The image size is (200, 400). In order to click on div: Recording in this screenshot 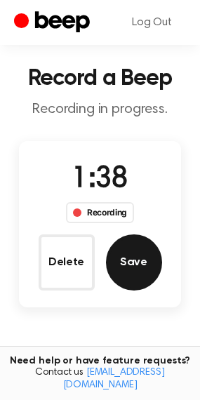, I will do `click(100, 213)`.